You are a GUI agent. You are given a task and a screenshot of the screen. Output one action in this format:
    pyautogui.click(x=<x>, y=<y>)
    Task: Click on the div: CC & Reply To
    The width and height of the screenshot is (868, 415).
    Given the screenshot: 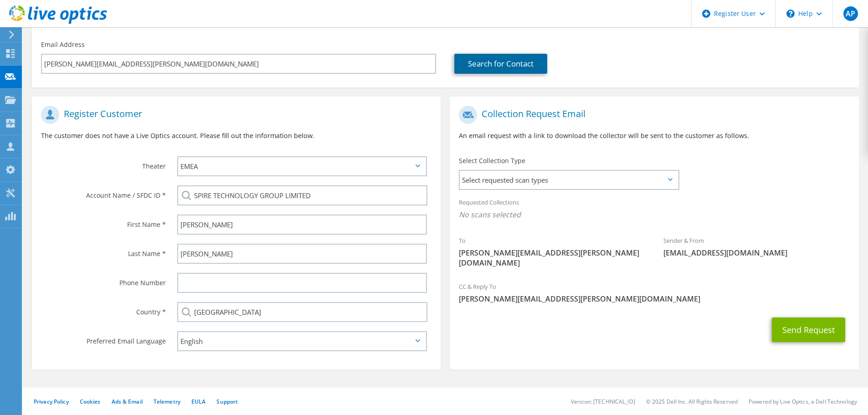 What is the action you would take?
    pyautogui.click(x=654, y=292)
    